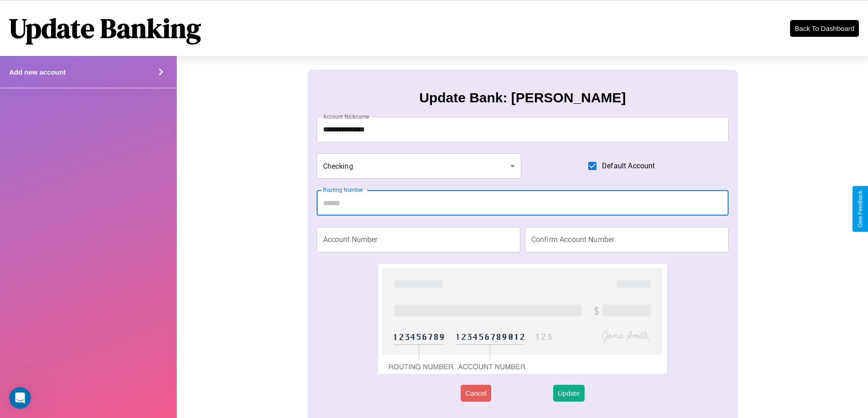 This screenshot has height=418, width=868. Describe the element at coordinates (475, 393) in the screenshot. I see `button: Cancel` at that location.